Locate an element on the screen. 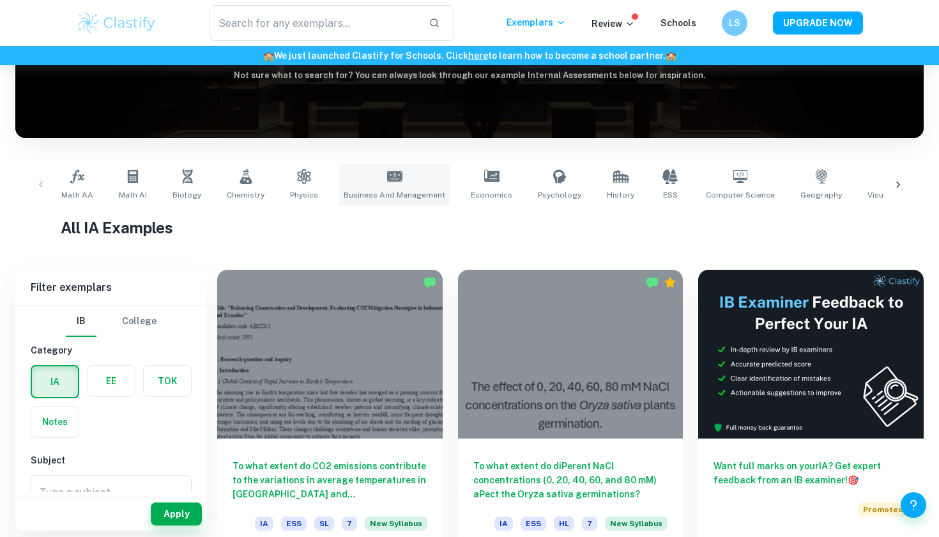  h6: We just launched Clastify for Schools. Click to learn how to become a school partner. is located at coordinates (470, 56).